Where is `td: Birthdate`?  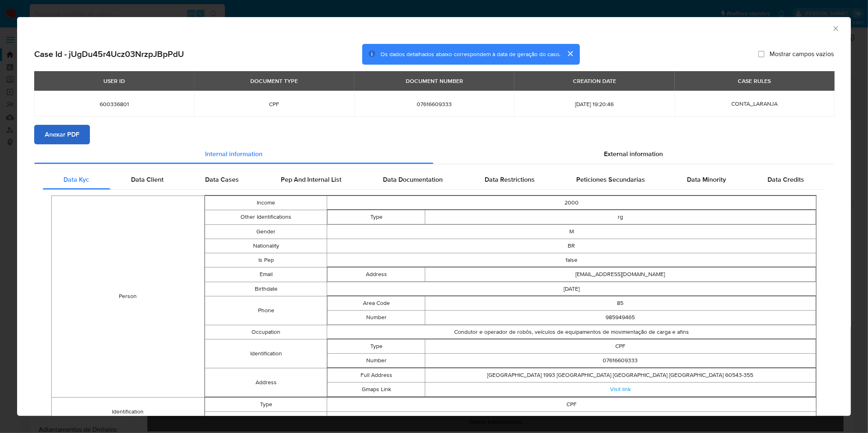
td: Birthdate is located at coordinates (266, 289).